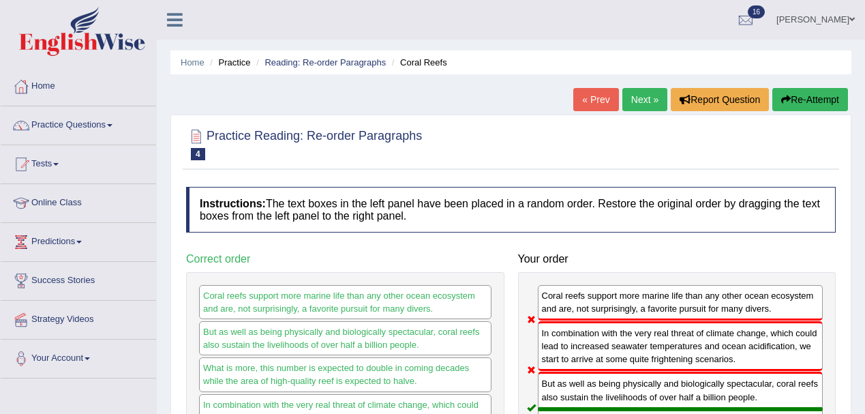 The image size is (865, 414). What do you see at coordinates (345, 374) in the screenshot?
I see `div: What is more, this number is expected to double in coming decades while the area of high-quality ...` at bounding box center [345, 374].